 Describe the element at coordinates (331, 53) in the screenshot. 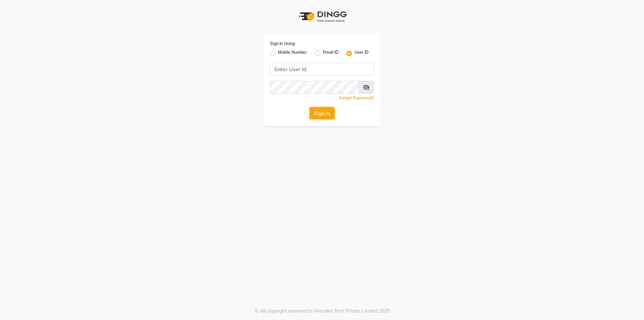

I see `label: Email ID` at that location.